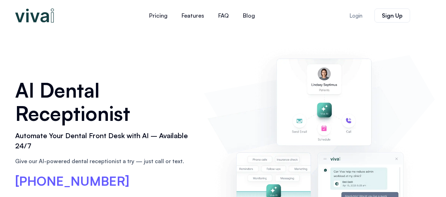 This screenshot has width=446, height=197. What do you see at coordinates (202, 15) in the screenshot?
I see `nav: Menu` at bounding box center [202, 15].